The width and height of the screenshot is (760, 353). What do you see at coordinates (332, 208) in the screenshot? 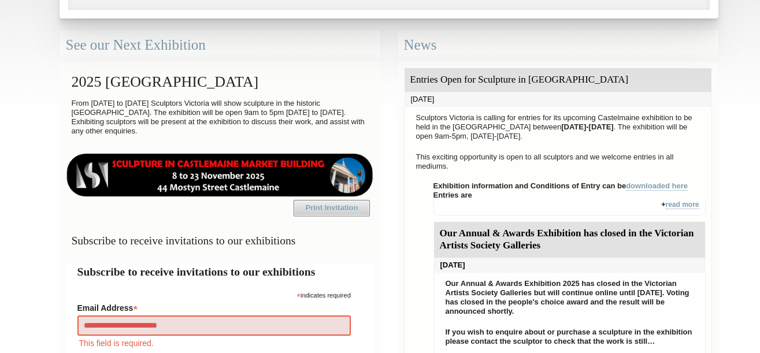
I see `a: Print Invitation` at bounding box center [332, 208].